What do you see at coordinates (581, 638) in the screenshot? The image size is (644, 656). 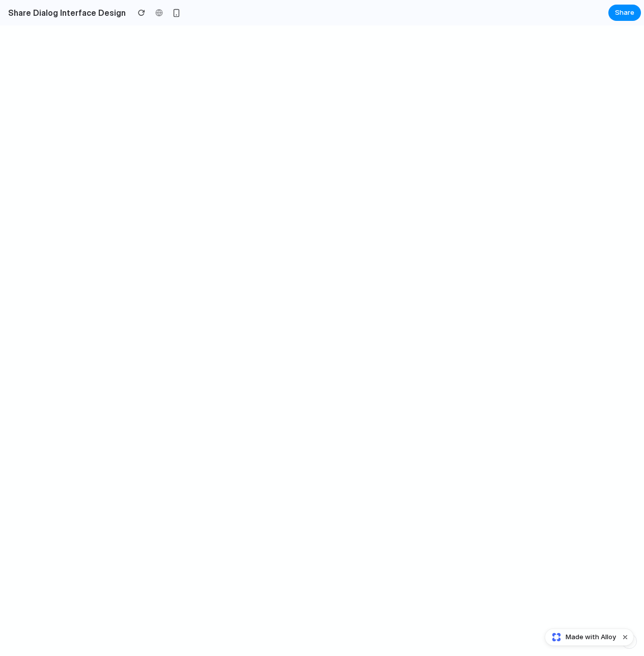 I see `a: Made with Alloy` at bounding box center [581, 638].